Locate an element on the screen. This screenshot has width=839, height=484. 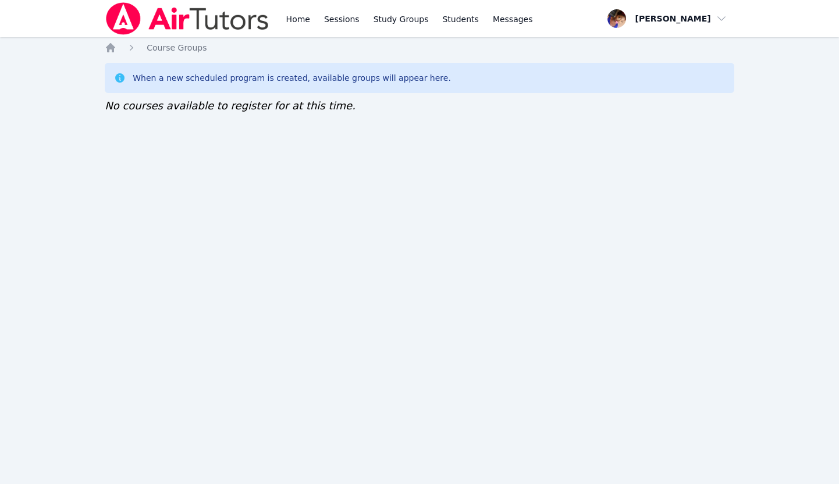
span: Messages is located at coordinates (513, 19).